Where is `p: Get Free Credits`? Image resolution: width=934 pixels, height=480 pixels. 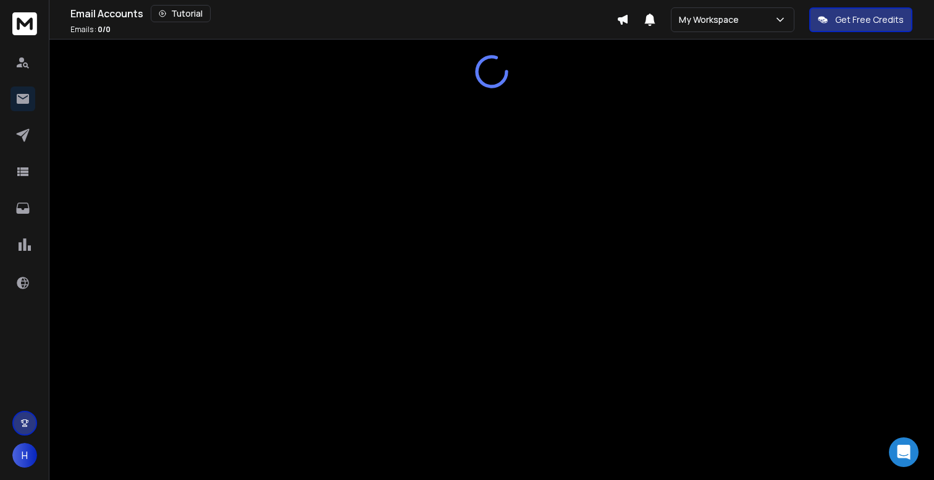
p: Get Free Credits is located at coordinates (869, 20).